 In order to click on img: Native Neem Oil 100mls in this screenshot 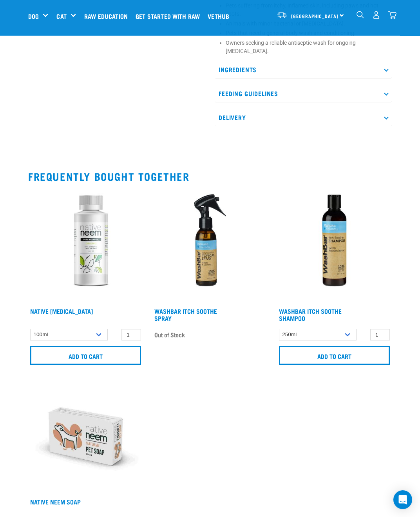, I will do `click(85, 246)`.